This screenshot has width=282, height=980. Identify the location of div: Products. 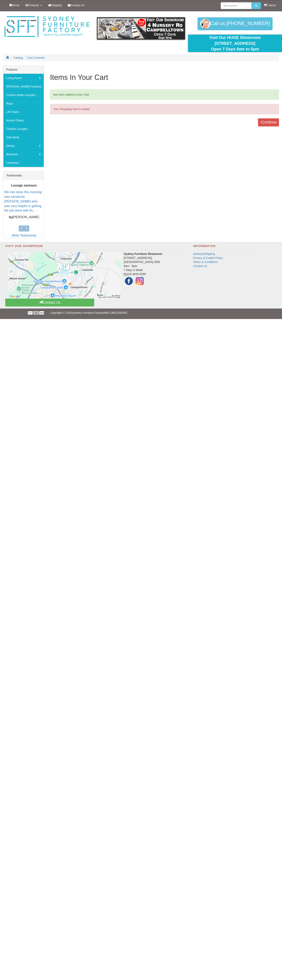
(23, 70).